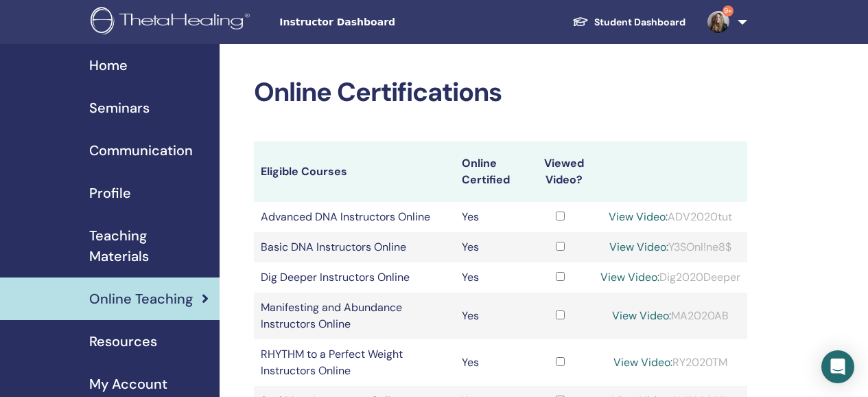 Image resolution: width=868 pixels, height=397 pixels. I want to click on span: Communication, so click(140, 150).